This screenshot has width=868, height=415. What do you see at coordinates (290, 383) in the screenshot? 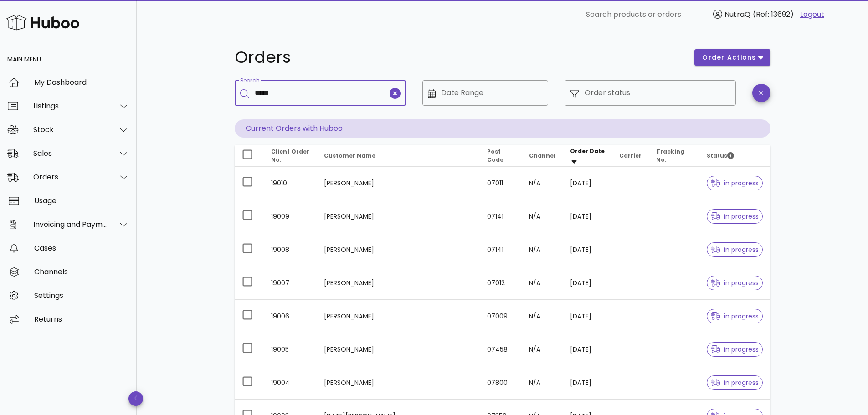
I see `td: 19004` at bounding box center [290, 383].